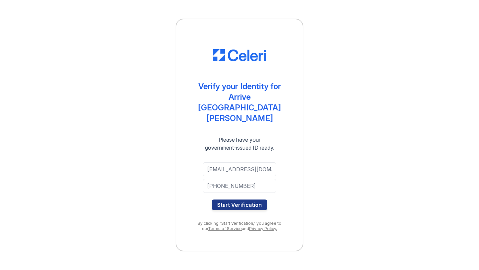 This screenshot has width=479, height=270. What do you see at coordinates (263, 228) in the screenshot?
I see `a: Privacy Policy.` at bounding box center [263, 228].